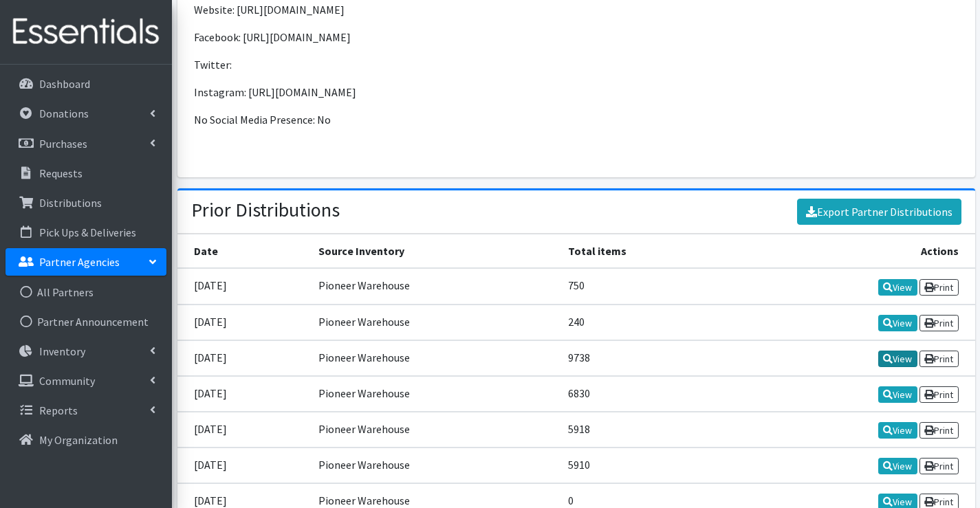 Image resolution: width=980 pixels, height=508 pixels. I want to click on a: Export Partner Distributions, so click(879, 212).